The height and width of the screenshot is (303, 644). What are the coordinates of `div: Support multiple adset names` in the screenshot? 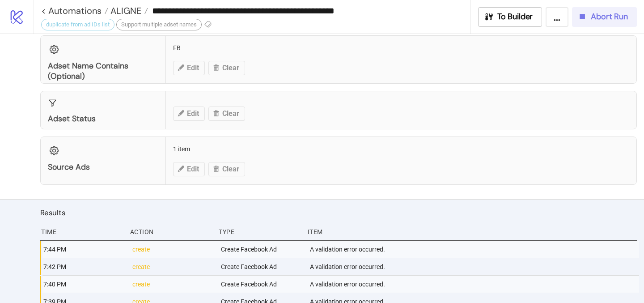 It's located at (159, 24).